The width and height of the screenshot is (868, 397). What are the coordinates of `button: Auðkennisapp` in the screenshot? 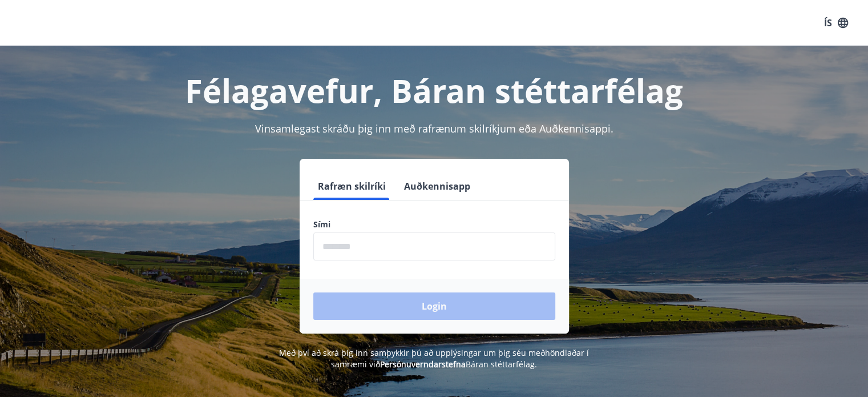 It's located at (438, 186).